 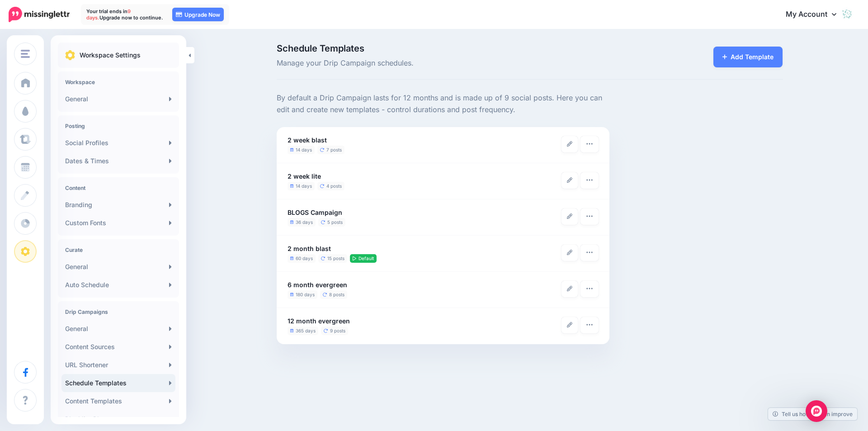 I want to click on li: 7 posts, so click(x=331, y=150).